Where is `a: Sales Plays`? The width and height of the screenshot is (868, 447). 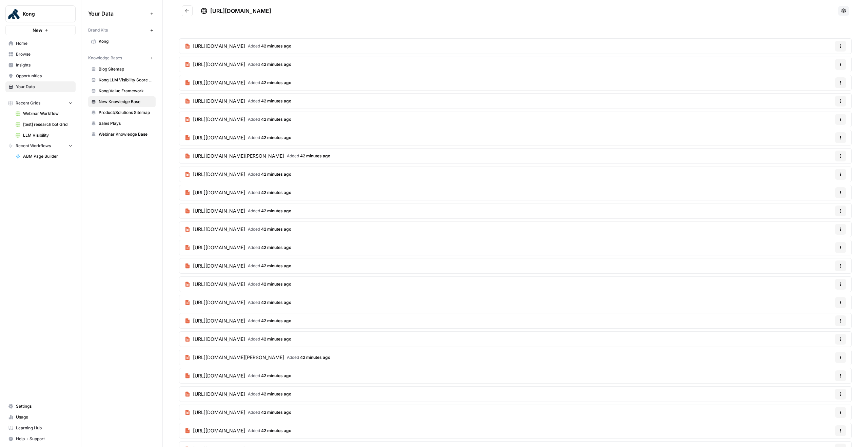 a: Sales Plays is located at coordinates (122, 124).